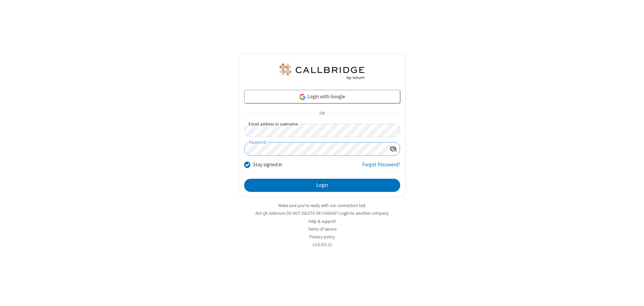 The width and height of the screenshot is (644, 306). What do you see at coordinates (322, 72) in the screenshot?
I see `img: QA Selenium DO NOT DELETE OR CHANGE` at bounding box center [322, 72].